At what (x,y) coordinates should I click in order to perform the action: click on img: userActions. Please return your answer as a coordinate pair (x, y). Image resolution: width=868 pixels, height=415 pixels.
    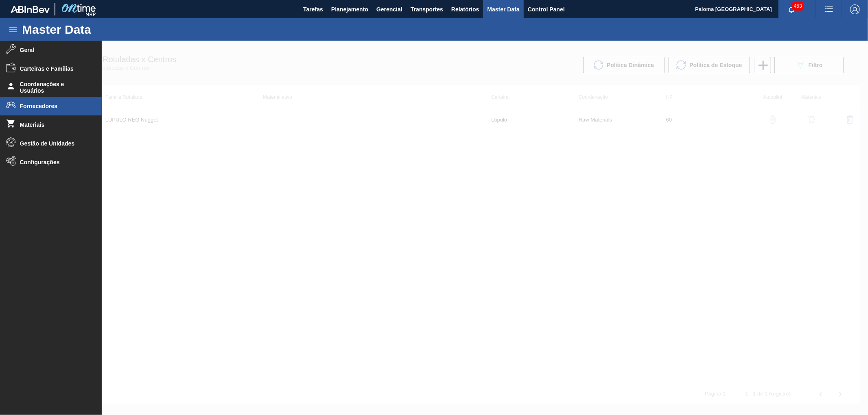
    Looking at the image, I should click on (829, 9).